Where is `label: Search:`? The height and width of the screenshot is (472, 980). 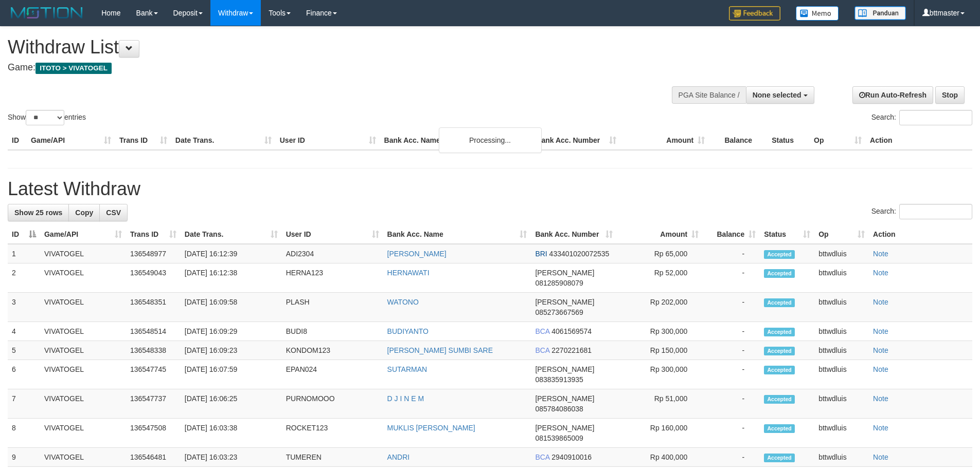
label: Search: is located at coordinates (922, 212).